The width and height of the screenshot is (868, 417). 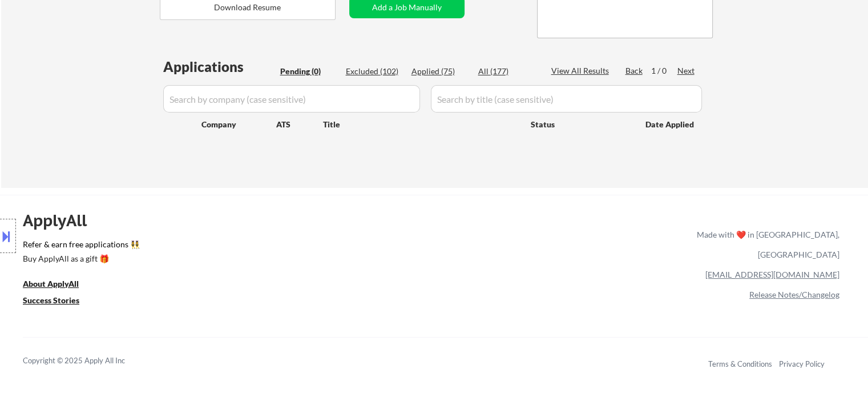 I want to click on div: Company, so click(x=239, y=125).